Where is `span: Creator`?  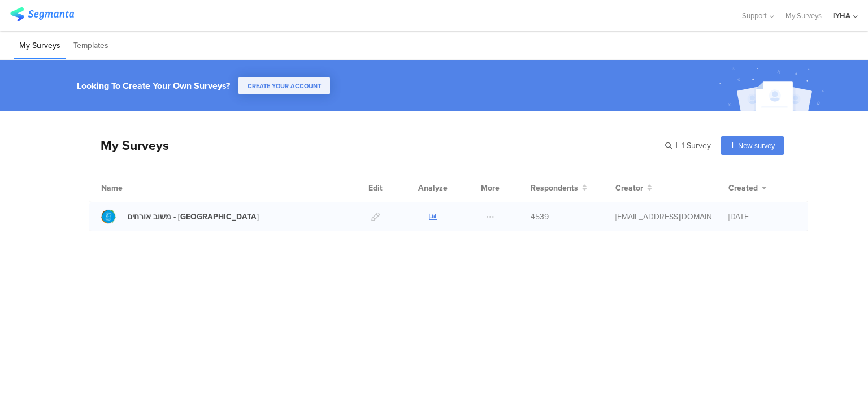
span: Creator is located at coordinates (629, 188).